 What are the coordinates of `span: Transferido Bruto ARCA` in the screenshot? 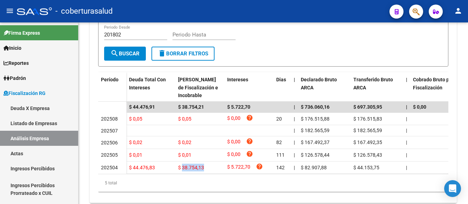 It's located at (373, 83).